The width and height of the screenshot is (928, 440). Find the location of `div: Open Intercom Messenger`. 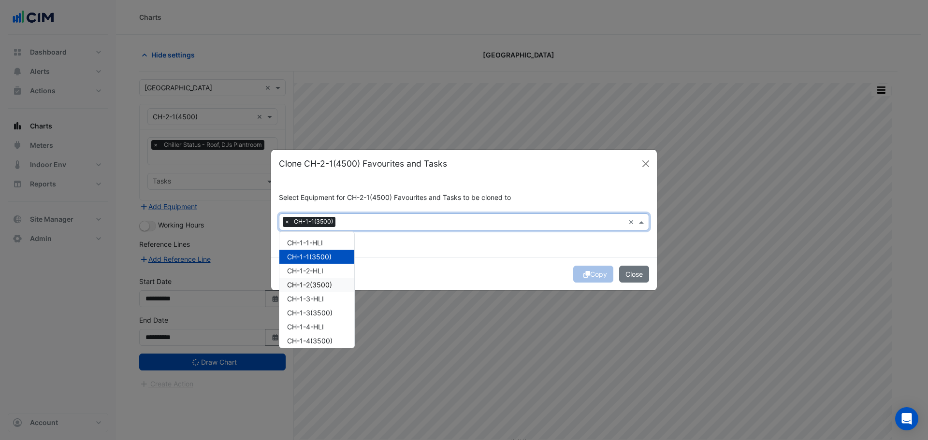

div: Open Intercom Messenger is located at coordinates (907, 419).